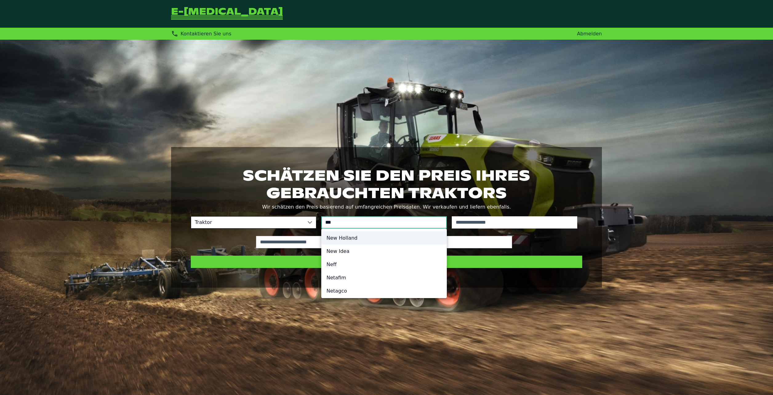 The height and width of the screenshot is (395, 773). I want to click on li: New Holland, so click(384, 238).